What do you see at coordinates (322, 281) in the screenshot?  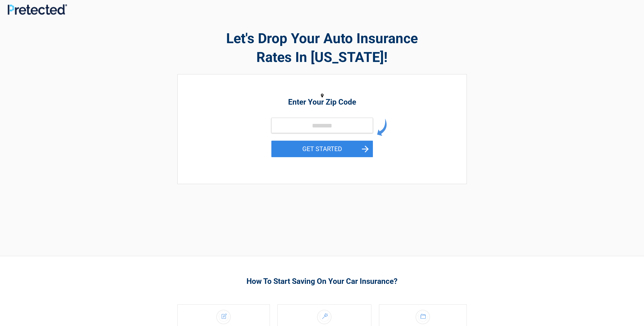 I see `h3: How To Start Saving On Your Car Insurance?` at bounding box center [322, 281].